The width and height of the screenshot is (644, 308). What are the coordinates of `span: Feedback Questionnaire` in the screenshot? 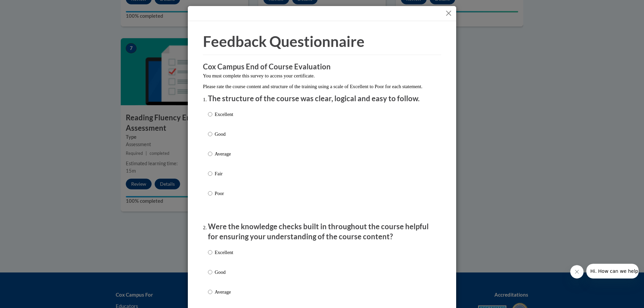 It's located at (284, 41).